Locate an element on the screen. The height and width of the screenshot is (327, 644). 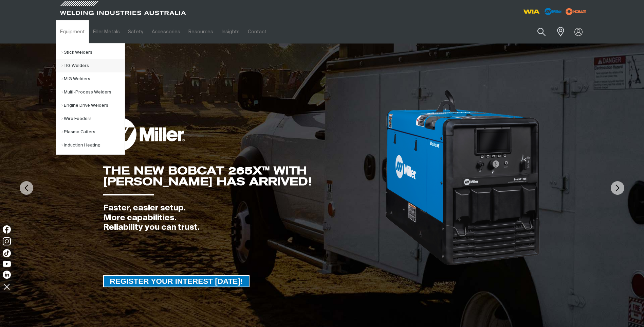
a: REGISTER YOUR INTEREST TODAY! is located at coordinates (176, 281).